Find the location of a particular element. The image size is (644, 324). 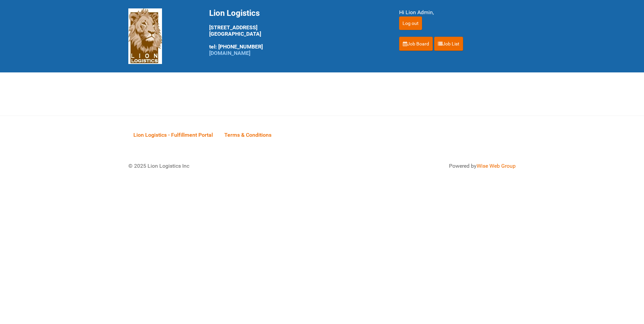

span: Lion Logistics - Fulfillment Portal is located at coordinates (173, 135).